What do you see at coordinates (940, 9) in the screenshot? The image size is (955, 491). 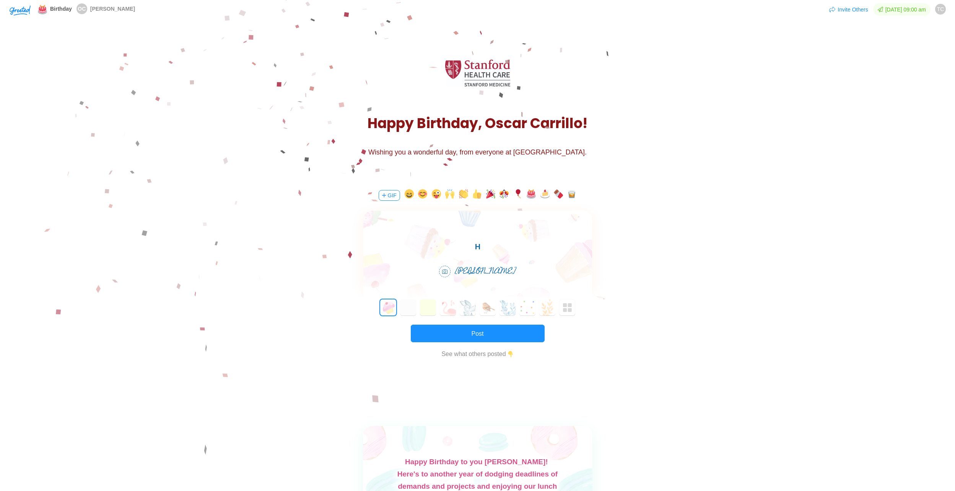 I see `span: TC` at bounding box center [940, 9].